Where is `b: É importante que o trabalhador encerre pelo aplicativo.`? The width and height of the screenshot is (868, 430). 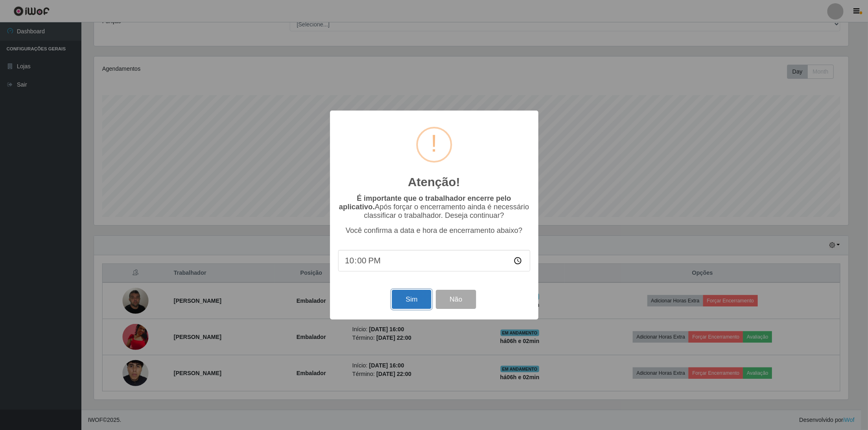
b: É importante que o trabalhador encerre pelo aplicativo. is located at coordinates (425, 203).